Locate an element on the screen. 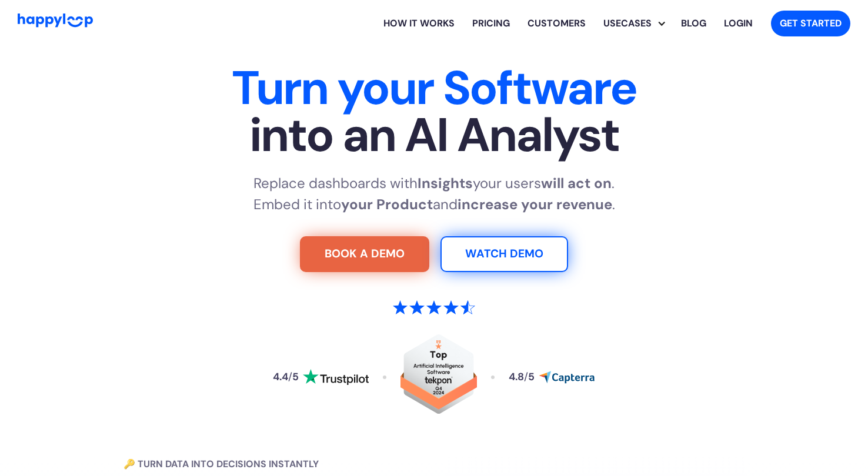  a: Read reviews about HappyLoop on Capterra is located at coordinates (552, 378).